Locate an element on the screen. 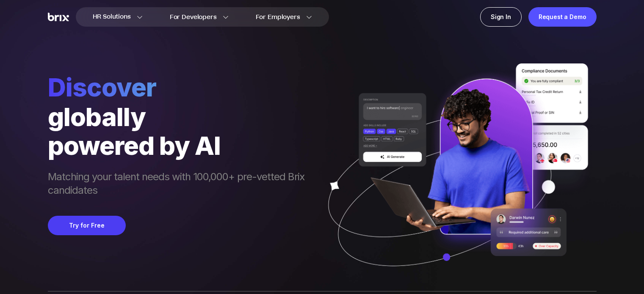 Image resolution: width=644 pixels, height=294 pixels. div: globally is located at coordinates (181, 117).